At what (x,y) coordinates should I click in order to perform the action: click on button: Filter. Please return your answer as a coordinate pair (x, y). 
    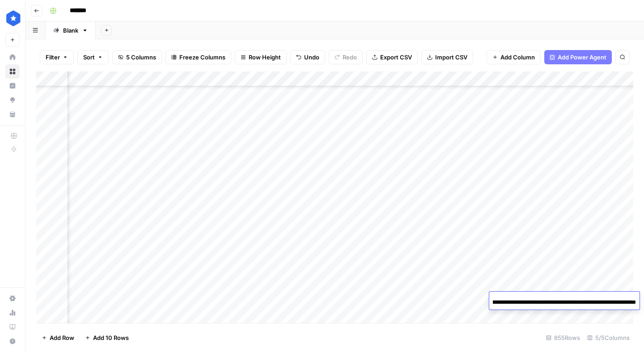
    Looking at the image, I should click on (57, 57).